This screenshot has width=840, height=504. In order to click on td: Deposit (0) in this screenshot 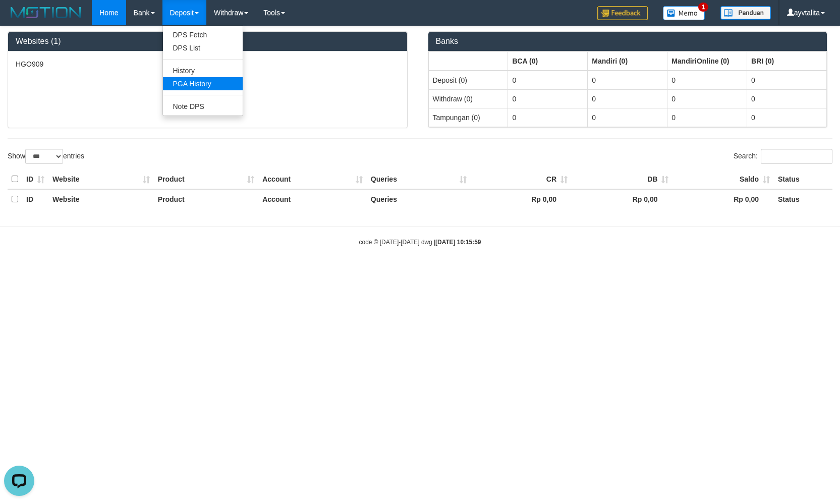, I will do `click(468, 80)`.